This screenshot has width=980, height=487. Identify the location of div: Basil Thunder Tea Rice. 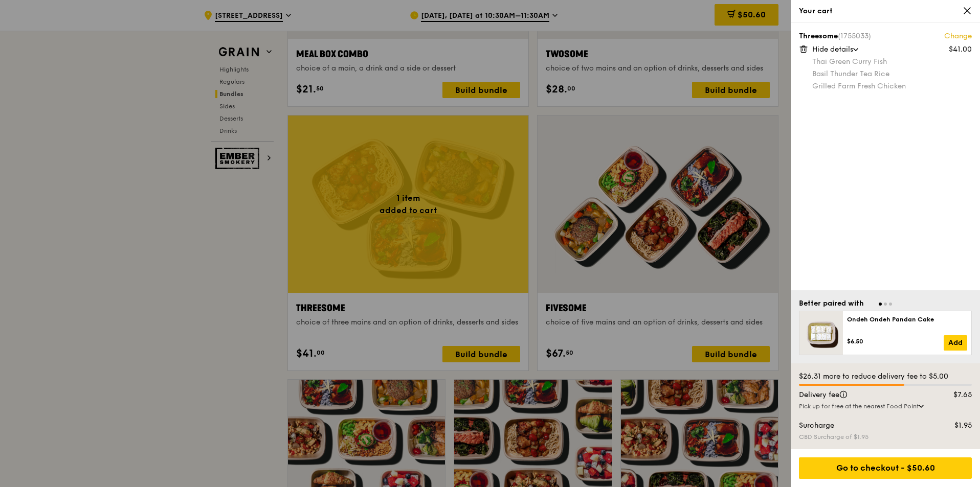
(892, 75).